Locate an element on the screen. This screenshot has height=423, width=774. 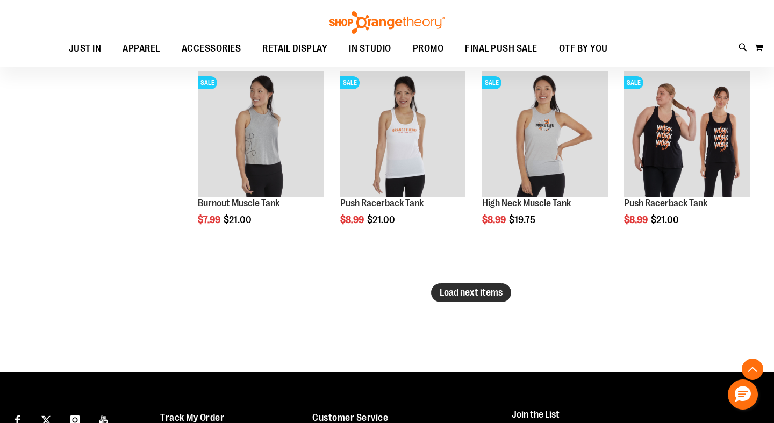
a: Track My Order is located at coordinates (192, 418).